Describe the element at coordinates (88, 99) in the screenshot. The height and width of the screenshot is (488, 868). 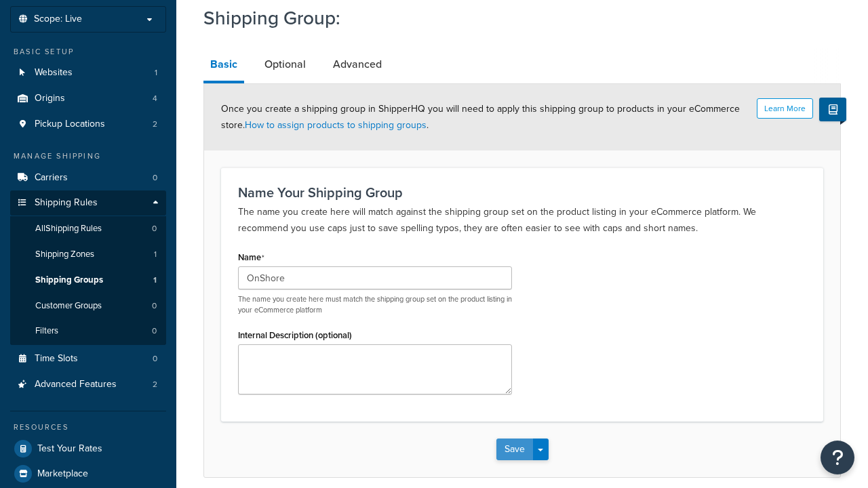
I see `li: Origins` at that location.